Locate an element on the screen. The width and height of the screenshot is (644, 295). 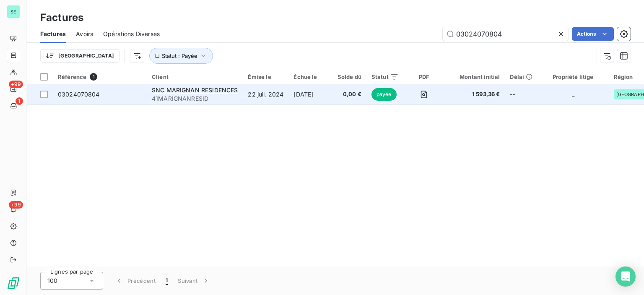
span: Avoirs is located at coordinates (84, 34).